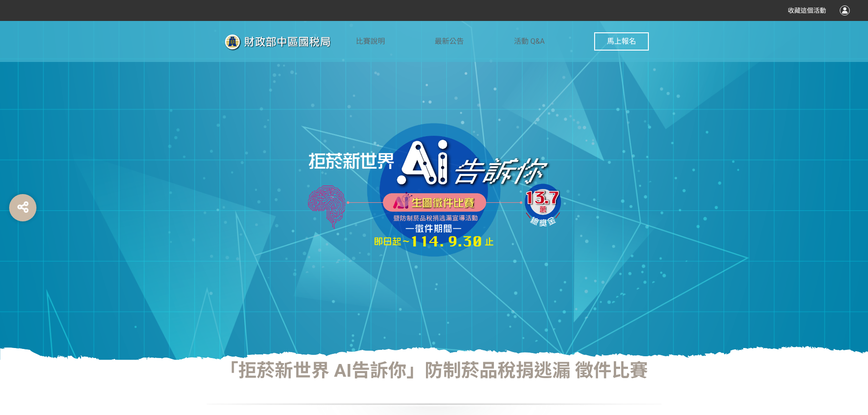  I want to click on a: 比賽說明, so click(371, 42).